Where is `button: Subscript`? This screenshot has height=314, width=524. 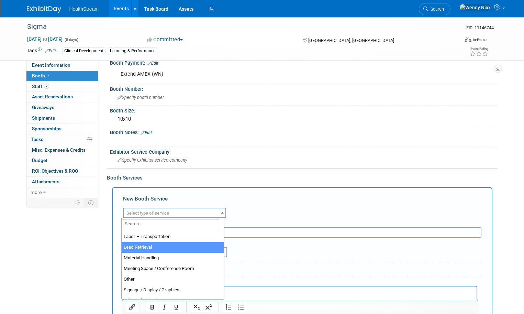
button: Subscript is located at coordinates (197, 307).